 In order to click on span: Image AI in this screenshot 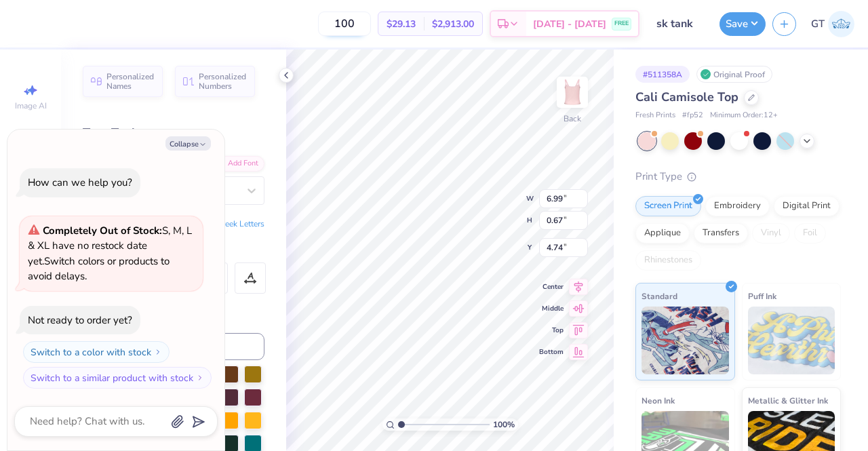, I will do `click(30, 106)`.